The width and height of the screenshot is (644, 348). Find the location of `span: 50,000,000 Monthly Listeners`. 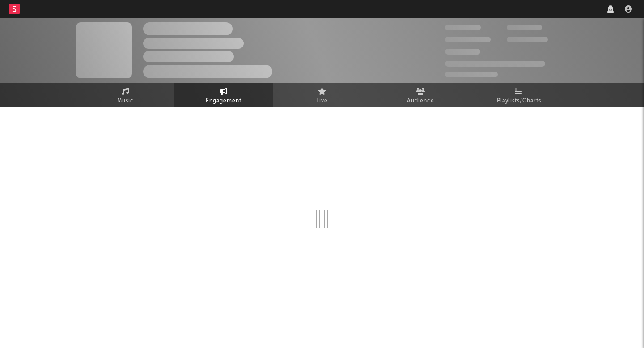

span: 50,000,000 Monthly Listeners is located at coordinates (495, 64).